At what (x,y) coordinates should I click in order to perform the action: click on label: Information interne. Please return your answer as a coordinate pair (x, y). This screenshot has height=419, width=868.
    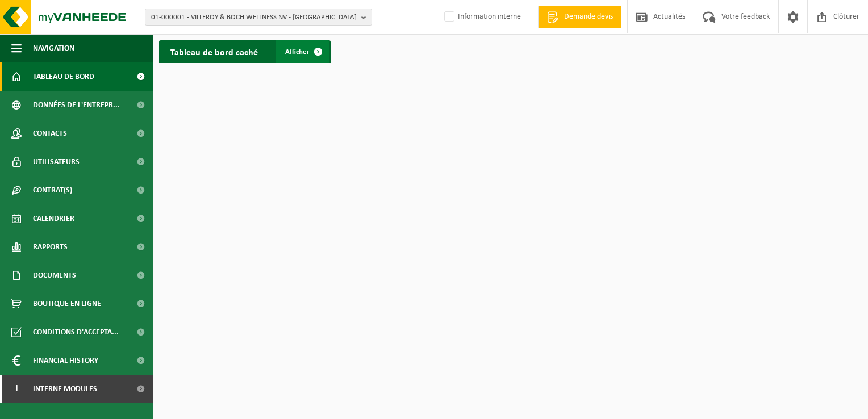
    Looking at the image, I should click on (482, 17).